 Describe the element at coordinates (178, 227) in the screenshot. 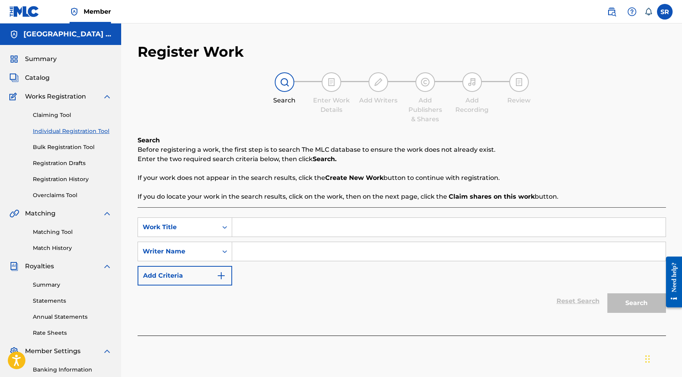

I see `div: Work Title` at that location.